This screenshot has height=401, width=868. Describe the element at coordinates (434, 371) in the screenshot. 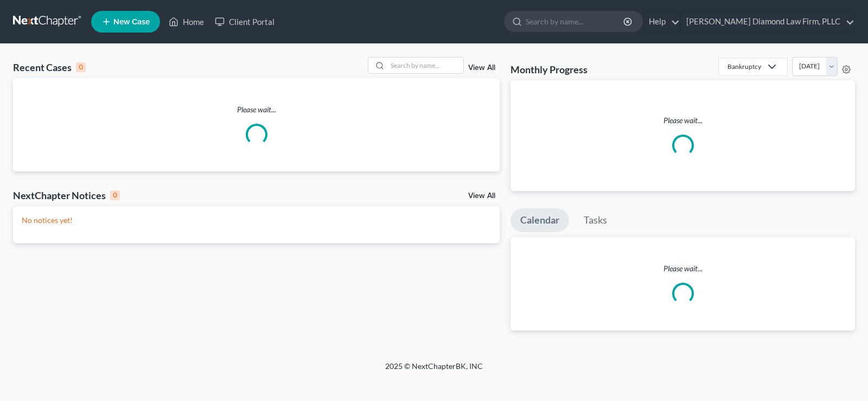

I see `div: 2025 © NextChapterBK, INC` at that location.